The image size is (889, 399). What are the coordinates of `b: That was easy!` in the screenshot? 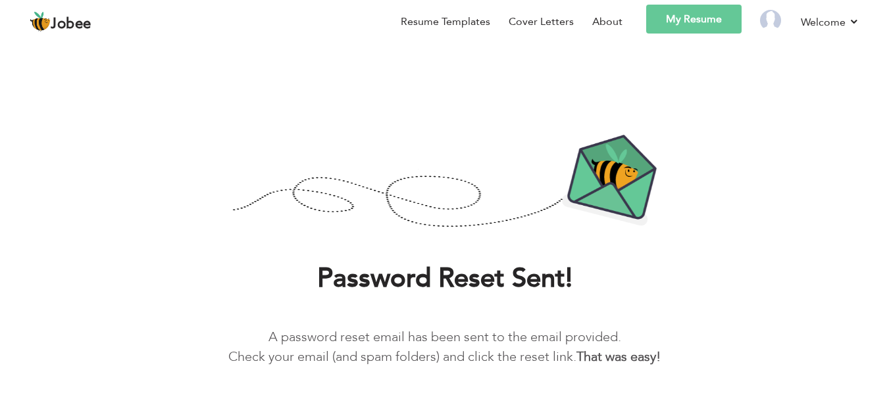 It's located at (618, 356).